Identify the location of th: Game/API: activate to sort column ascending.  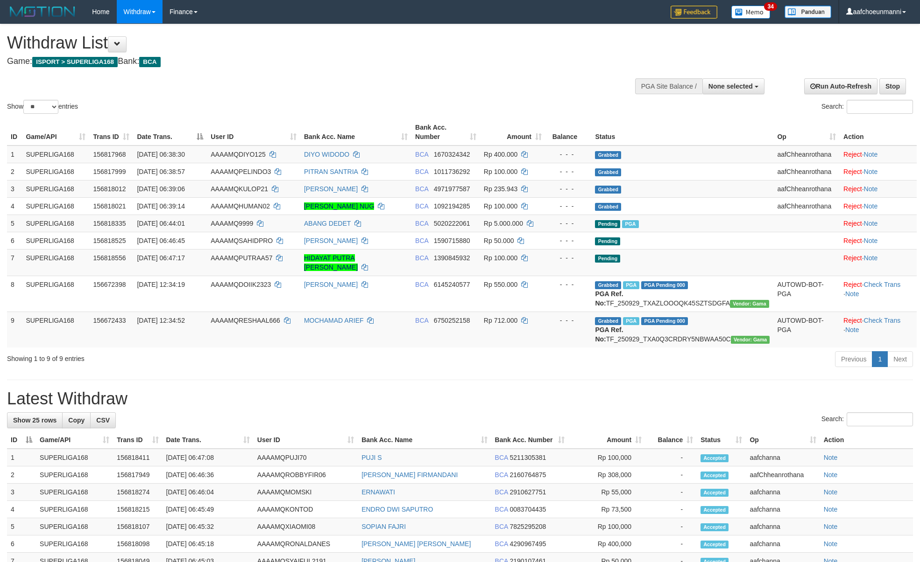
(74, 440).